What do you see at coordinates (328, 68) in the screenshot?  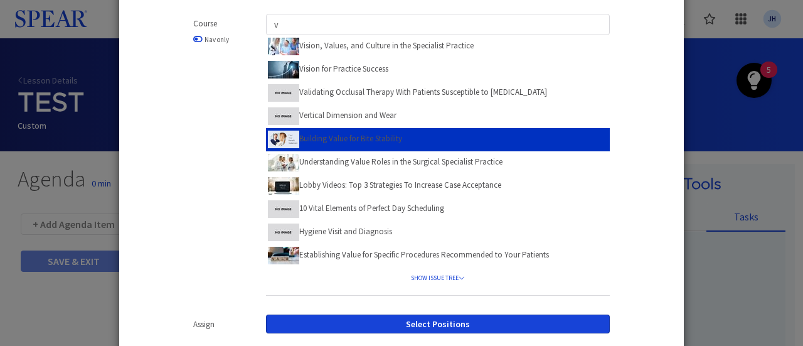 I see `label: Vision for Practice Success` at bounding box center [328, 68].